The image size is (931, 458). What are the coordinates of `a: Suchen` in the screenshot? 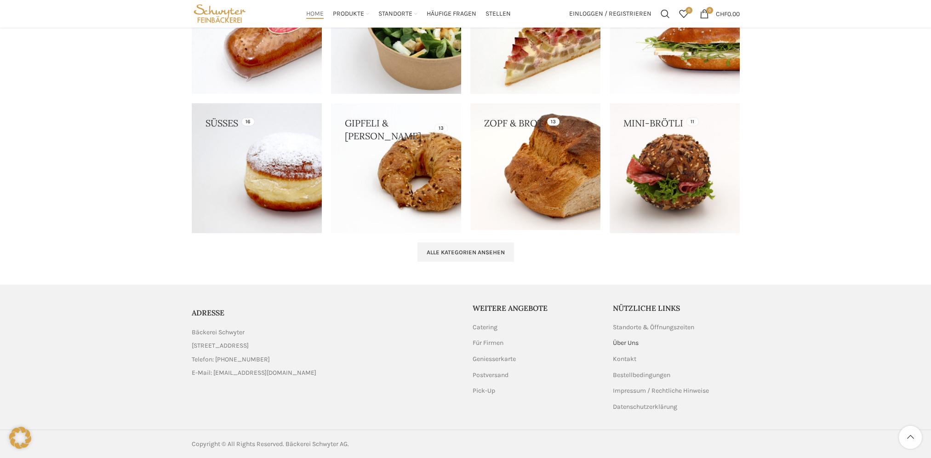 It's located at (665, 14).